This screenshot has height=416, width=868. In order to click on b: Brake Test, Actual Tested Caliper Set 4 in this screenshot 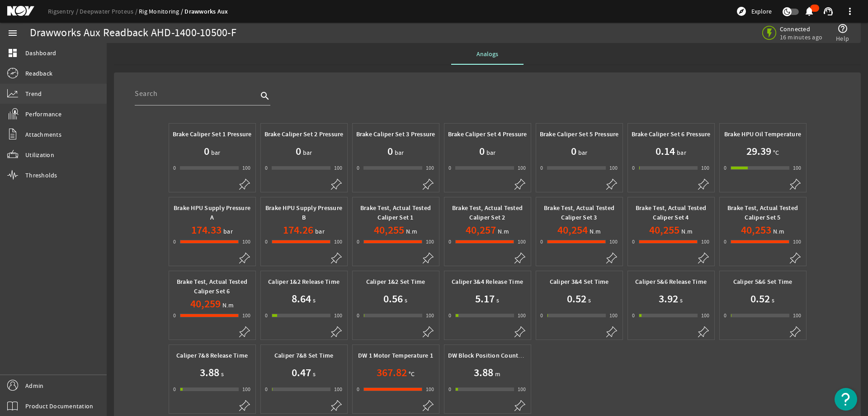, I will do `click(671, 213)`.